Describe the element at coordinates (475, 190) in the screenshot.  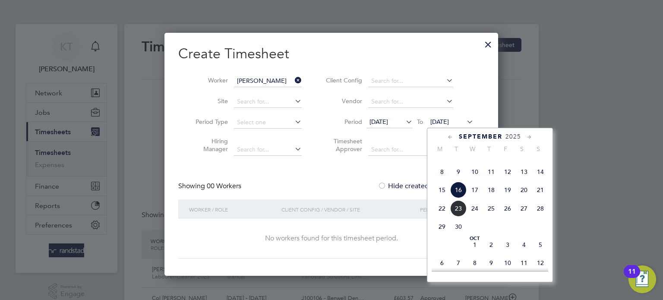
I see `span: 17` at that location.